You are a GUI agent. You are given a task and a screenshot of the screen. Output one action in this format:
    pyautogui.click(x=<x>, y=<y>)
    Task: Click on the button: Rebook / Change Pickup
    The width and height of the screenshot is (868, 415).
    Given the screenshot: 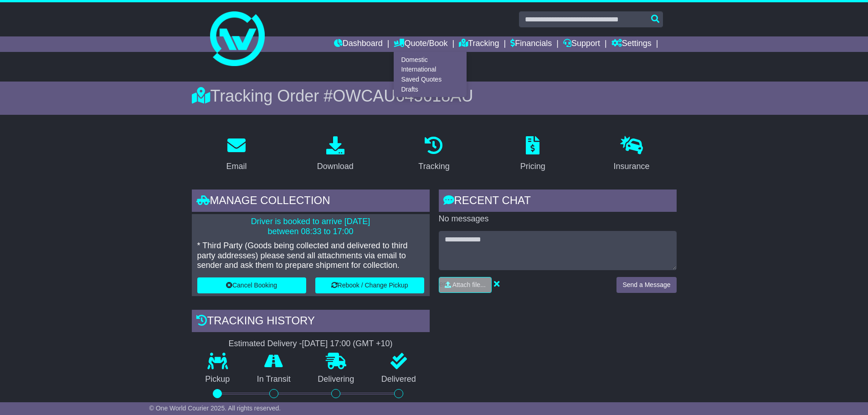 What is the action you would take?
    pyautogui.click(x=370, y=285)
    